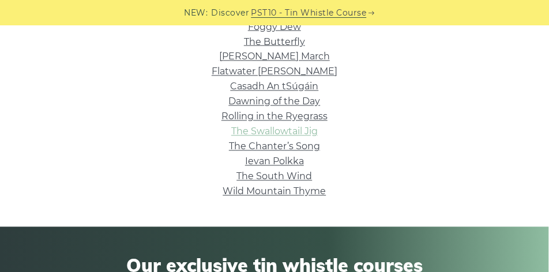 The width and height of the screenshot is (549, 272). Describe the element at coordinates (230, 13) in the screenshot. I see `span: Discover` at that location.